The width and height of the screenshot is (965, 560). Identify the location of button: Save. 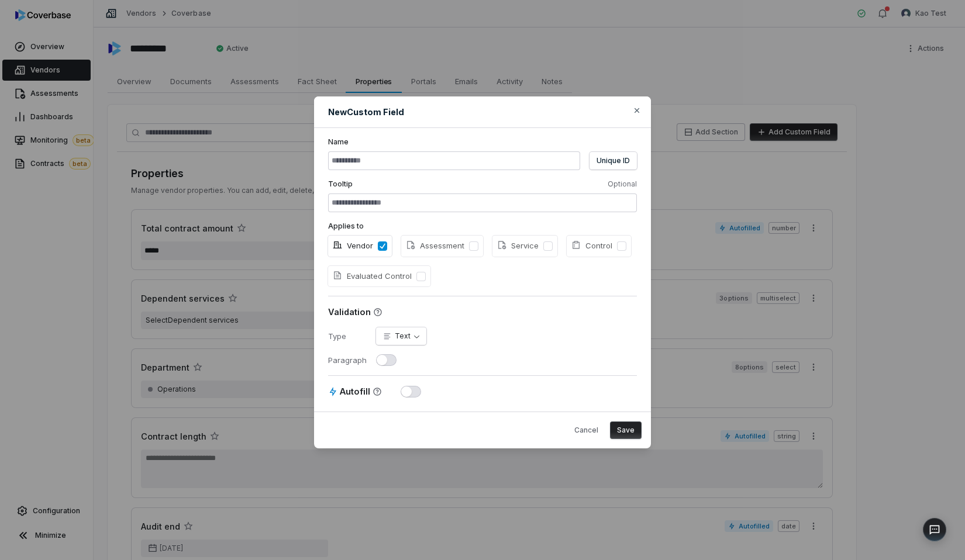
(626, 430).